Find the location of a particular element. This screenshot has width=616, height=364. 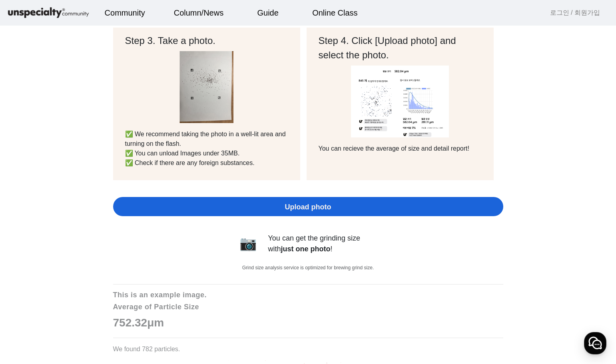

p: Grind size analysis service is optimized for brewing grind size. is located at coordinates (308, 268).